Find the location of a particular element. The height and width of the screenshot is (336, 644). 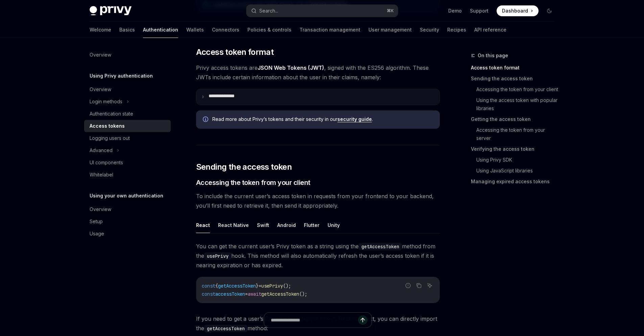

button: Android is located at coordinates (287, 225).